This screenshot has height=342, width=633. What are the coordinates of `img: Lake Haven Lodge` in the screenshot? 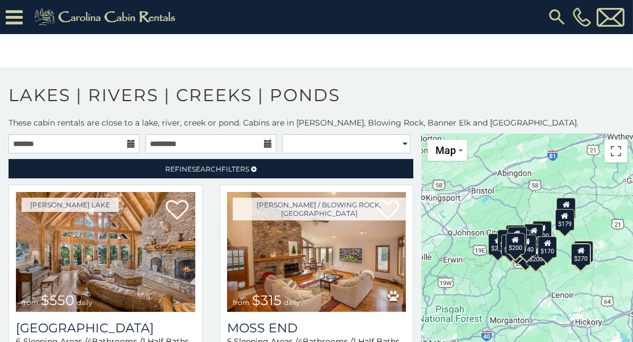 It's located at (106, 252).